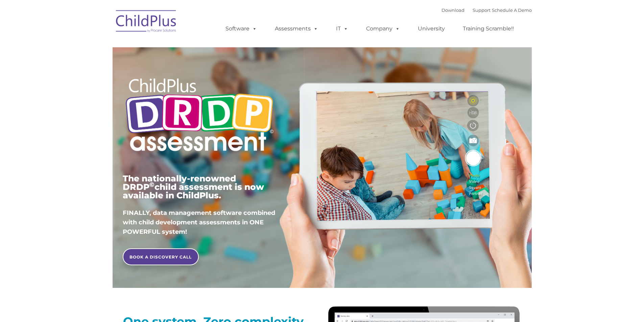 The height and width of the screenshot is (322, 644). Describe the element at coordinates (481, 10) in the screenshot. I see `a: Support` at that location.